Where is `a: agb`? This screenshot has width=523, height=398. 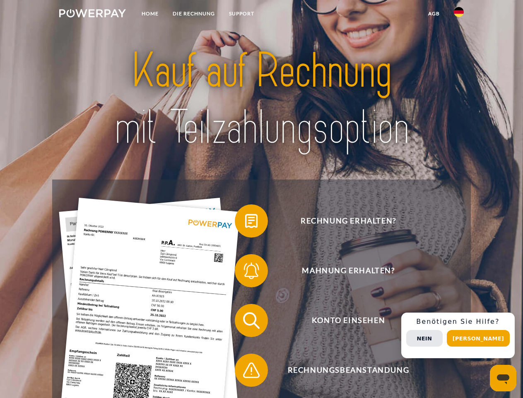 a: agb is located at coordinates (434, 14).